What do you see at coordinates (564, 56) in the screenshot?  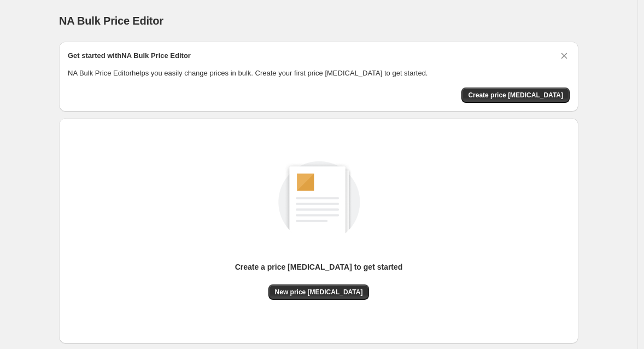 I see `button: Dismiss card` at bounding box center [564, 56].